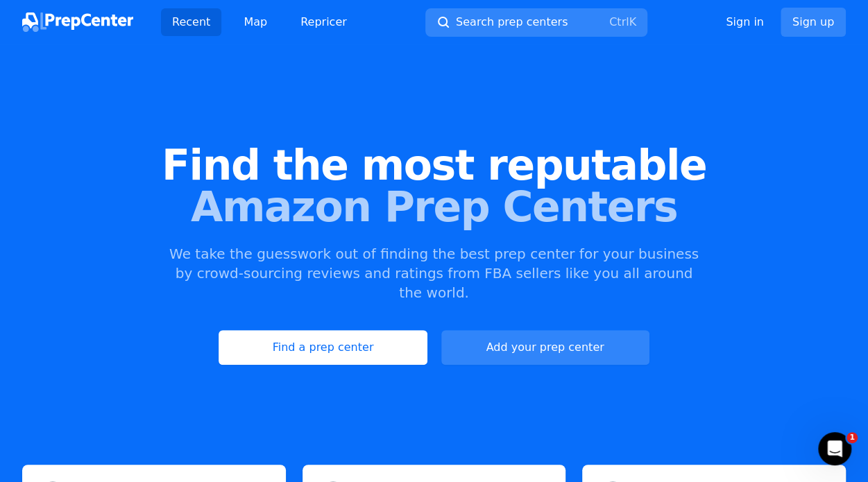 The width and height of the screenshot is (868, 482). I want to click on a: Sign up, so click(814, 22).